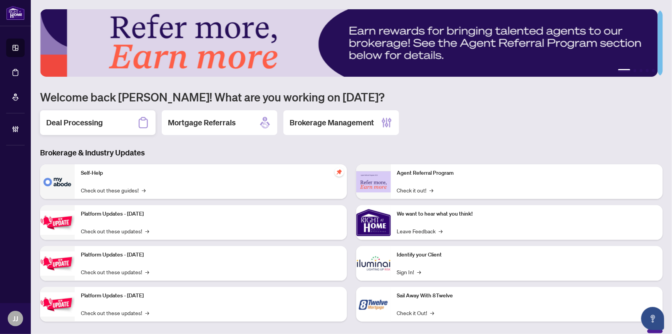  I want to click on img: Platform Updates - July 21, 2025, so click(57, 222).